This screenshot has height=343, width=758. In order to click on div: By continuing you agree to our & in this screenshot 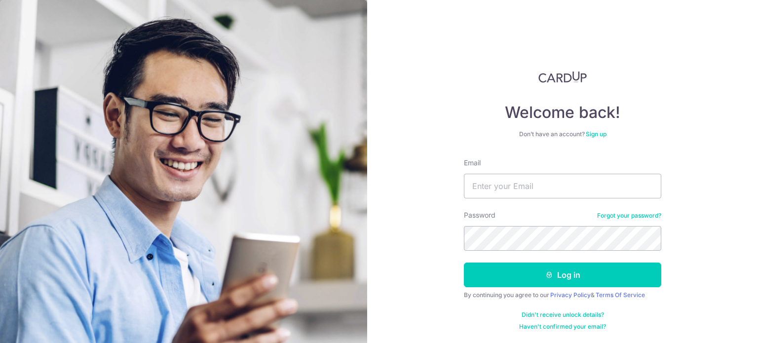, I will do `click(563, 295)`.